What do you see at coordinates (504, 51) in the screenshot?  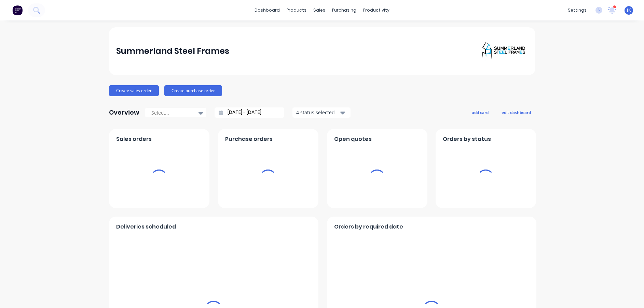 I see `img: Summerland Steel Frames` at bounding box center [504, 51].